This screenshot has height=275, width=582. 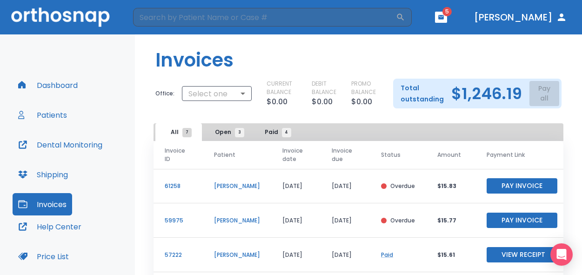 What do you see at coordinates (48, 85) in the screenshot?
I see `button: Dashboard` at bounding box center [48, 85].